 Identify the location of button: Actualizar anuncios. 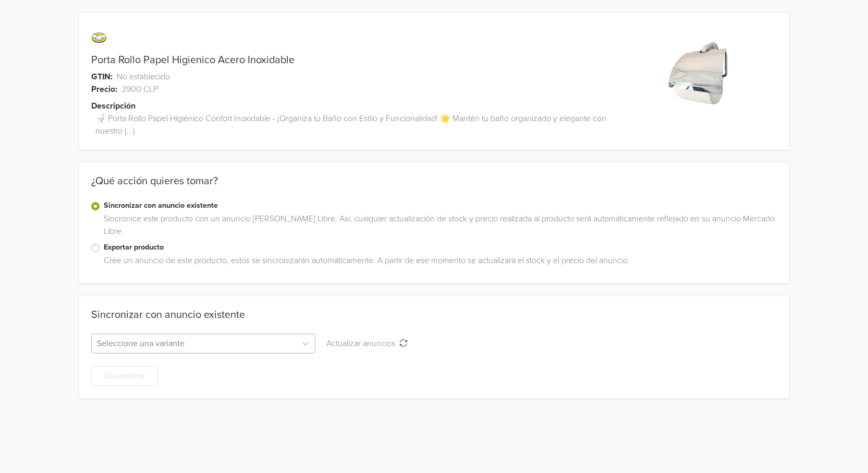
(367, 343).